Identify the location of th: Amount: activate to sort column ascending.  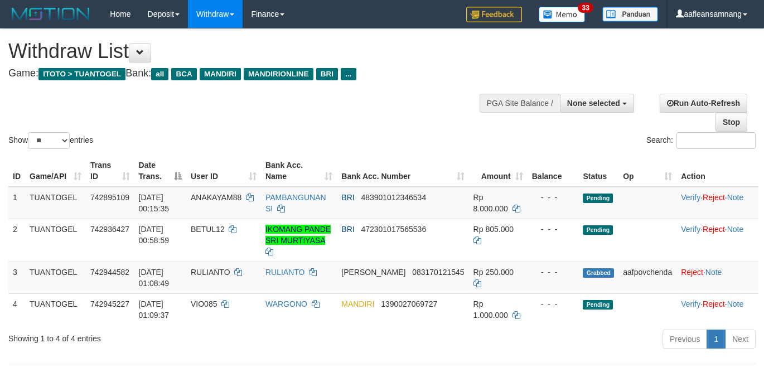
(498, 171).